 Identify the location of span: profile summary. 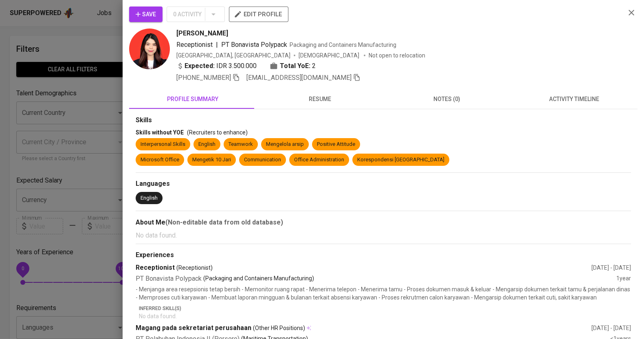
(193, 99).